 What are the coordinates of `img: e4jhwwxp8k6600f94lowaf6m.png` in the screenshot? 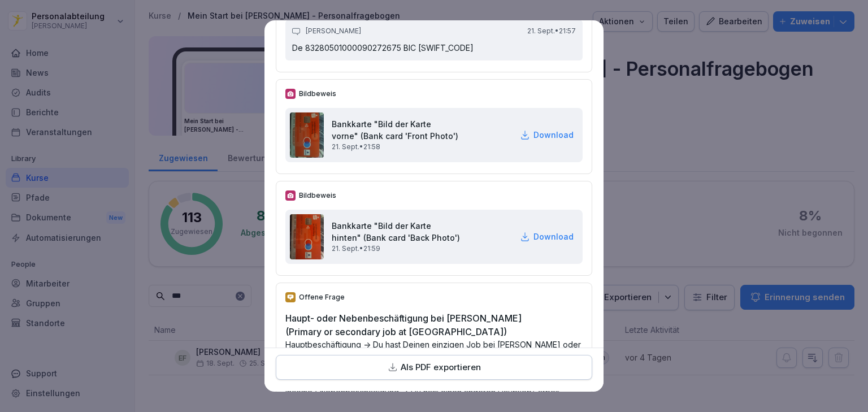 It's located at (307, 135).